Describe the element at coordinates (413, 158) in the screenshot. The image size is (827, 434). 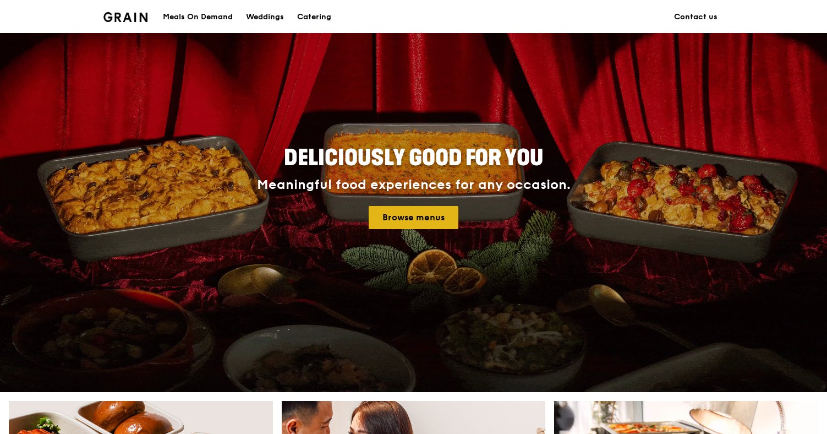
I see `span: Deliciously good for you` at that location.